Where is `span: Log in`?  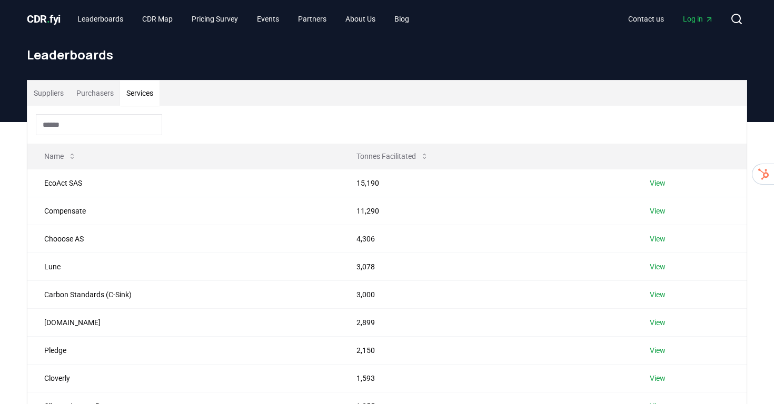 span: Log in is located at coordinates (698, 19).